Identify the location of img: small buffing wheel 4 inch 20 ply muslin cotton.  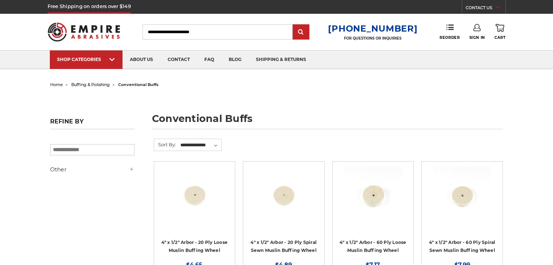
(194, 196).